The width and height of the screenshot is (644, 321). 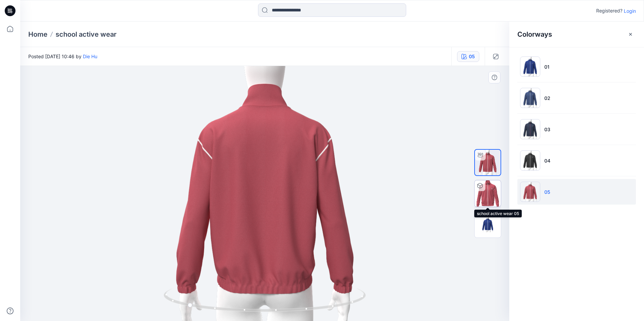 I want to click on a: Home, so click(x=38, y=35).